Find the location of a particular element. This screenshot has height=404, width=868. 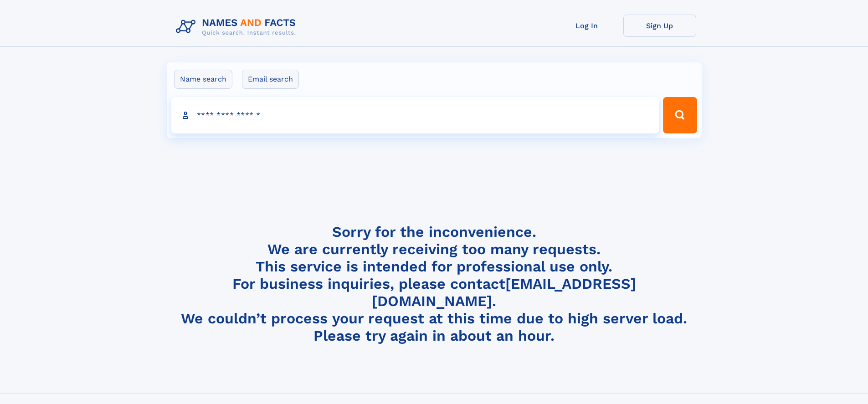

button: Search Button is located at coordinates (680, 115).